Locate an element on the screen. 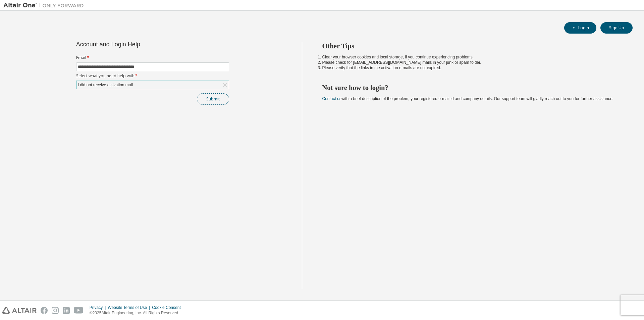 The image size is (644, 320). img: altair_logo.svg is located at coordinates (19, 310).